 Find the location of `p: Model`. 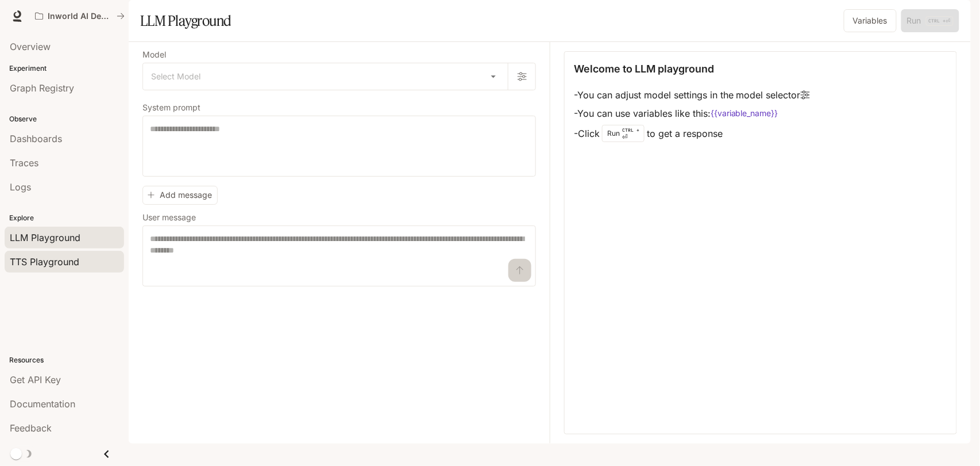

p: Model is located at coordinates (154, 55).